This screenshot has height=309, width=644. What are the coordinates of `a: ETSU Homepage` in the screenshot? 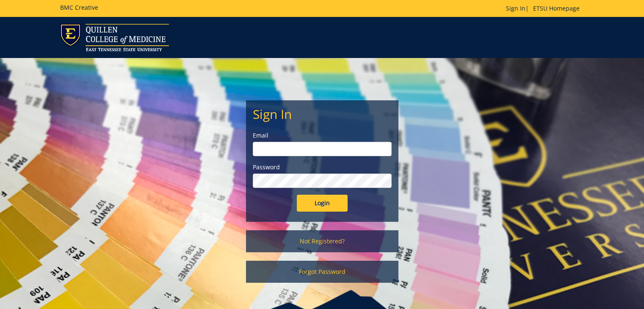 It's located at (557, 8).